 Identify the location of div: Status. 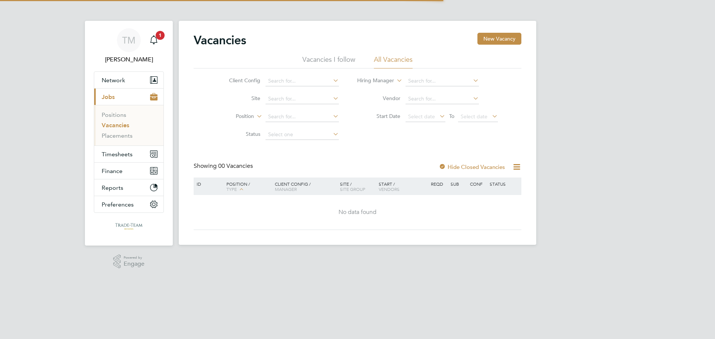
(504, 184).